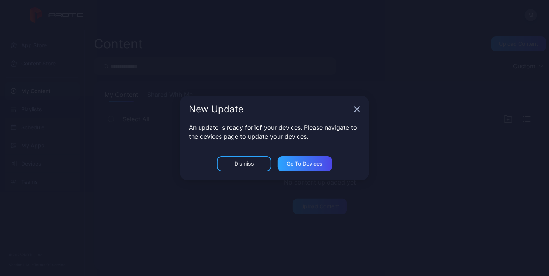  I want to click on button: Dismiss, so click(244, 164).